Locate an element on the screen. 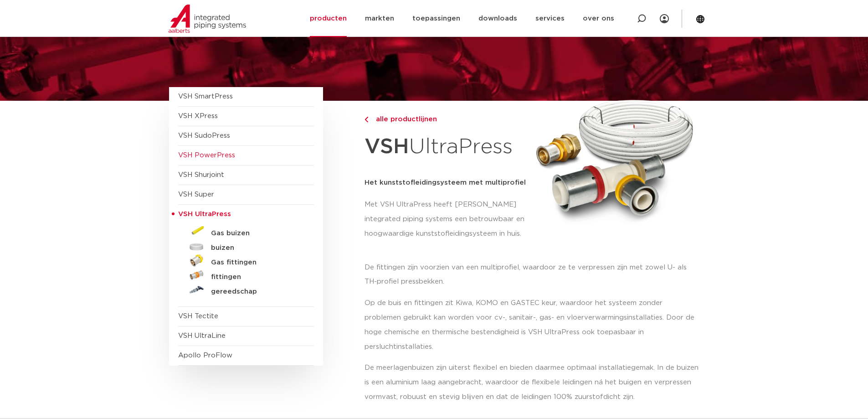  h5: gereedschap is located at coordinates (256, 292).